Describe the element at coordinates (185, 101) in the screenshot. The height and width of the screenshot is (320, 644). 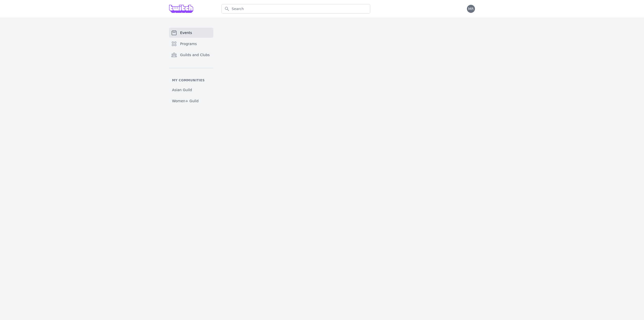
I see `span: Women+ Guild` at that location.